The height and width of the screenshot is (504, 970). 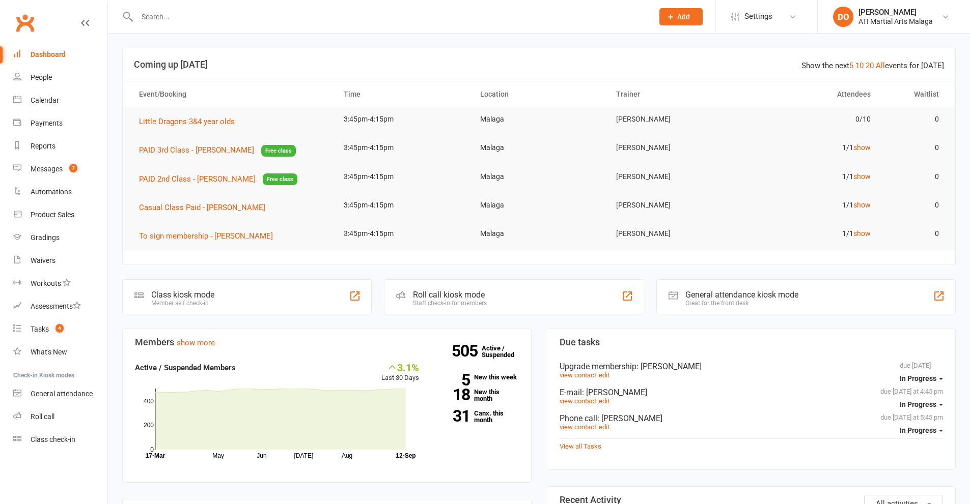 What do you see at coordinates (40, 329) in the screenshot?
I see `div: Tasks` at bounding box center [40, 329].